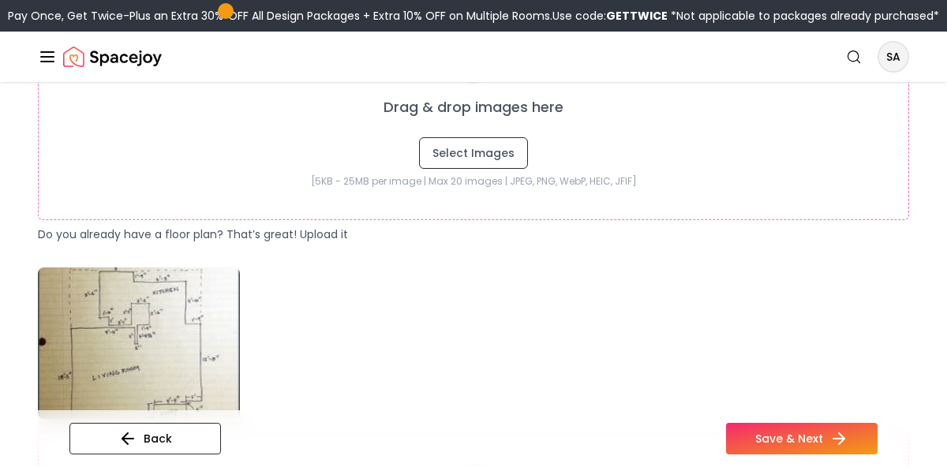  Describe the element at coordinates (610, 16) in the screenshot. I see `span: Use code:` at that location.